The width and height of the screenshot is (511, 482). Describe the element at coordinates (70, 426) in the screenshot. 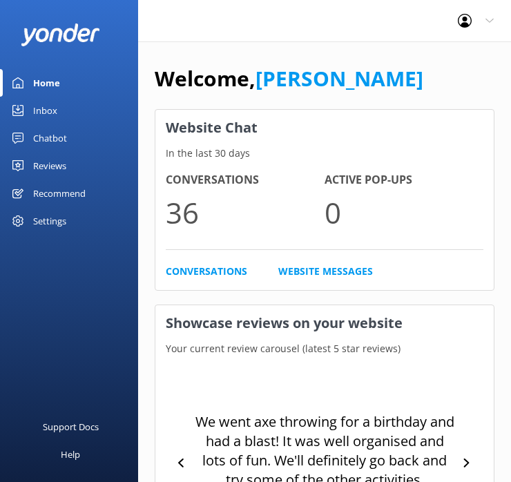

I see `div: Support Docs` at that location.